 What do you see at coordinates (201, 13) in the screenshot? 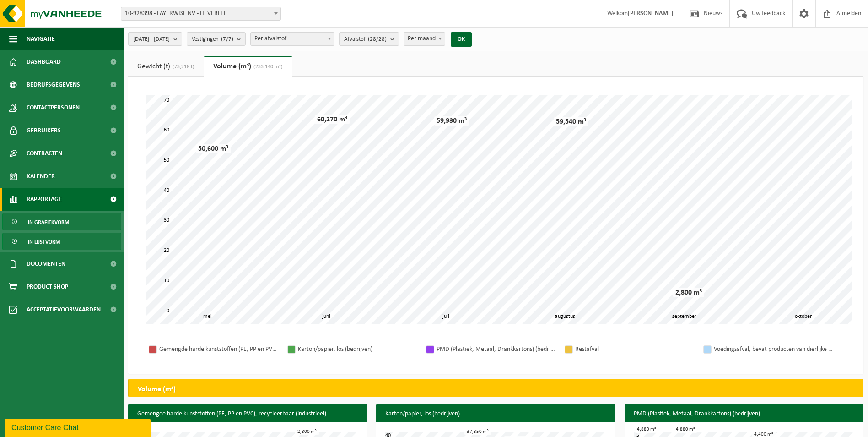
I see `span: 10-928398 - LAYERWISE NV - HEVERLEE` at bounding box center [201, 13].